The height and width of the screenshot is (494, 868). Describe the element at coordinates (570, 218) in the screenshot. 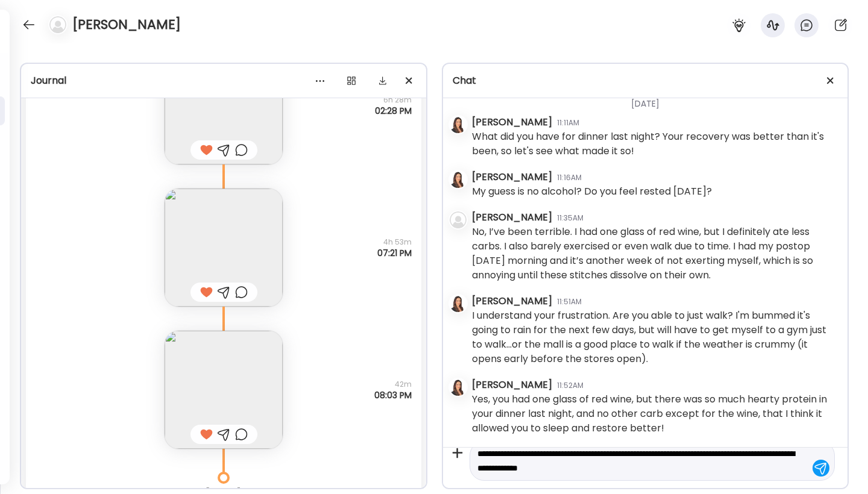

I see `div: 11:35AM` at that location.